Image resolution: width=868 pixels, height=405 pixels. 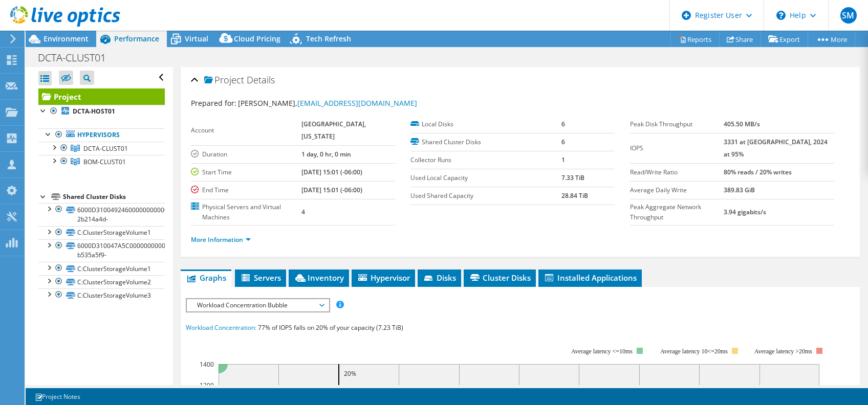 What do you see at coordinates (101, 149) in the screenshot?
I see `a: DCTA-CLUST01` at bounding box center [101, 149].